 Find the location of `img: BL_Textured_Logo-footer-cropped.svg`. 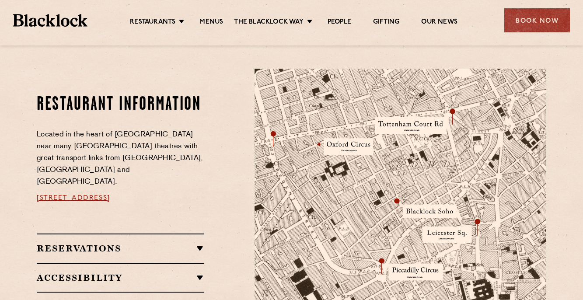

img: BL_Textured_Logo-footer-cropped.svg is located at coordinates (50, 20).